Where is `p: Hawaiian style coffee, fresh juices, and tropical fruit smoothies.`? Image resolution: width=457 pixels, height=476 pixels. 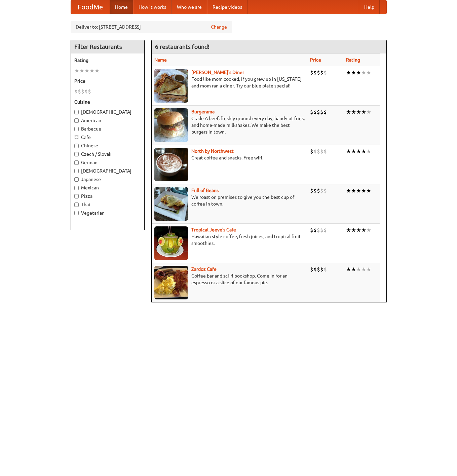 p: Hawaiian style coffee, fresh juices, and tropical fruit smoothies. is located at coordinates (229, 240).